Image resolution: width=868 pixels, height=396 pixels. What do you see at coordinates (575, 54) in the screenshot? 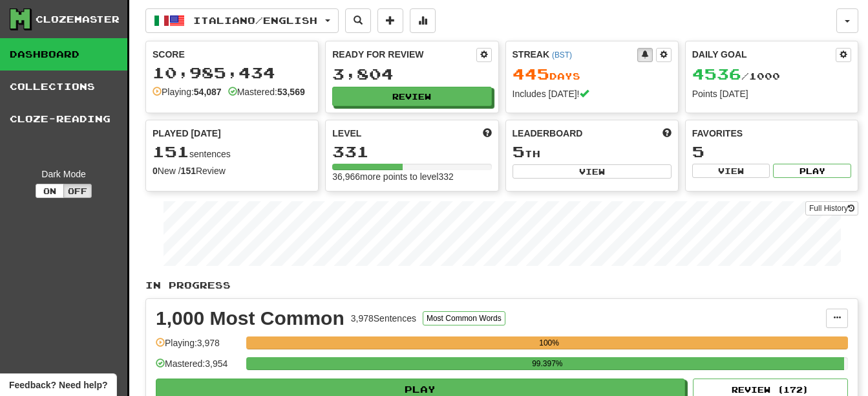
I see `div: Streak` at bounding box center [575, 54].